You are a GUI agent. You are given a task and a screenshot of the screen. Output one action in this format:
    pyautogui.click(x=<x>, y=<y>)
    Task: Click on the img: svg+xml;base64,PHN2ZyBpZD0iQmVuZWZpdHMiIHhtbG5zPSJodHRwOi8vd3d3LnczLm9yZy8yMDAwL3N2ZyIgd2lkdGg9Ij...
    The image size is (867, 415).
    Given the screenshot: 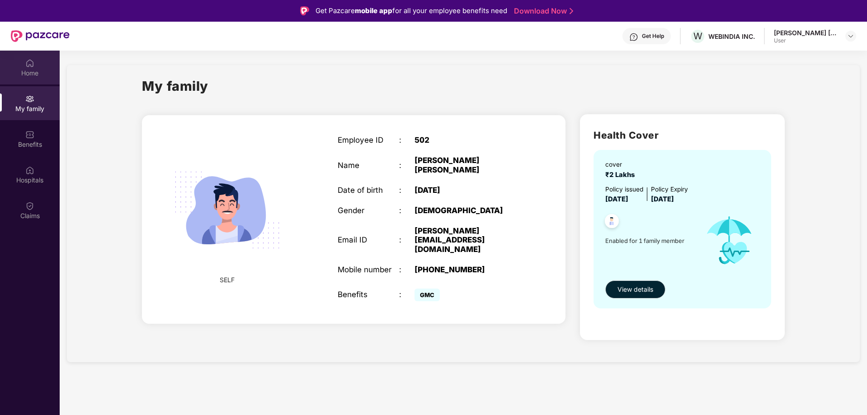 What is the action you would take?
    pyautogui.click(x=30, y=135)
    